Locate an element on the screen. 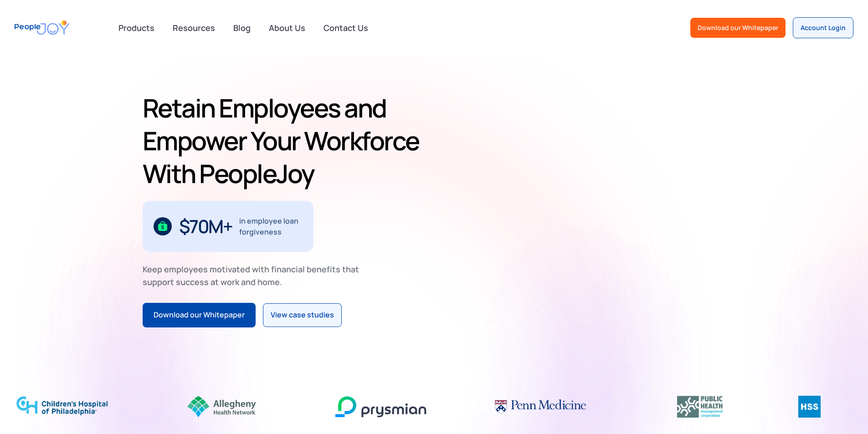 Image resolution: width=868 pixels, height=434 pixels. a: About Us is located at coordinates (287, 28).